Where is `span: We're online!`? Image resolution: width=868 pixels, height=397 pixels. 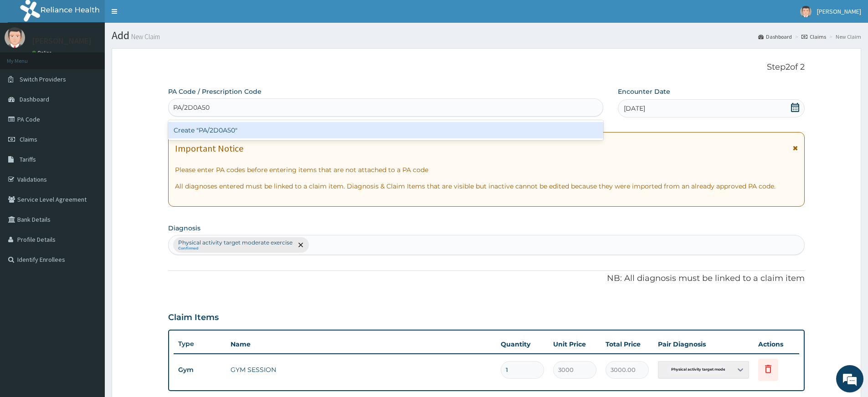
span: We're online! is located at coordinates (90, 161).